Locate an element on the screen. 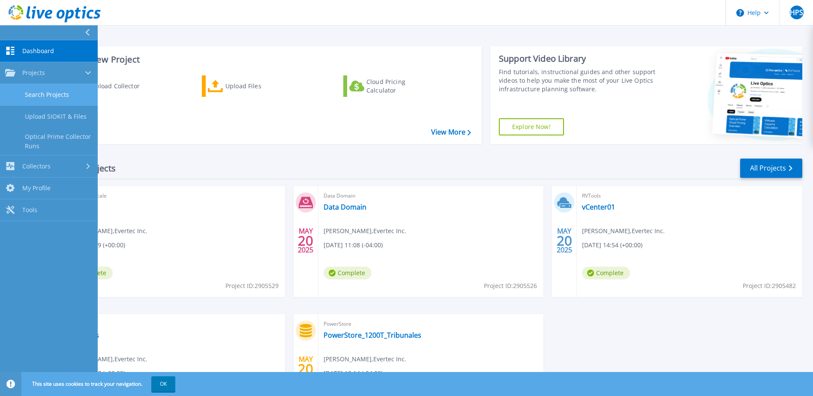 This screenshot has width=813, height=396. h3: Start a New Project is located at coordinates (266, 60).